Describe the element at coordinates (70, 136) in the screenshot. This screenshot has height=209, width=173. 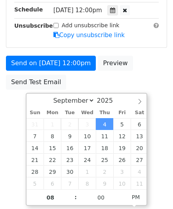
I see `span: September 9, 2025` at that location.